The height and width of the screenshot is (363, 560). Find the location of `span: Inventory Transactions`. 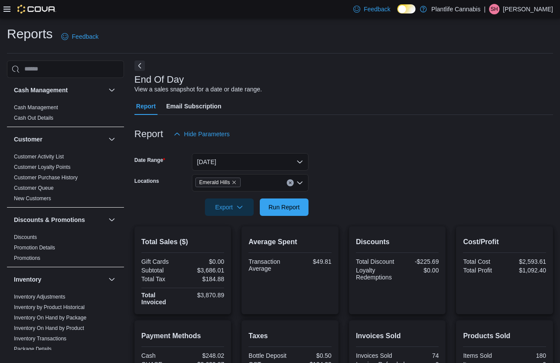

span: Inventory Transactions is located at coordinates (40, 339).